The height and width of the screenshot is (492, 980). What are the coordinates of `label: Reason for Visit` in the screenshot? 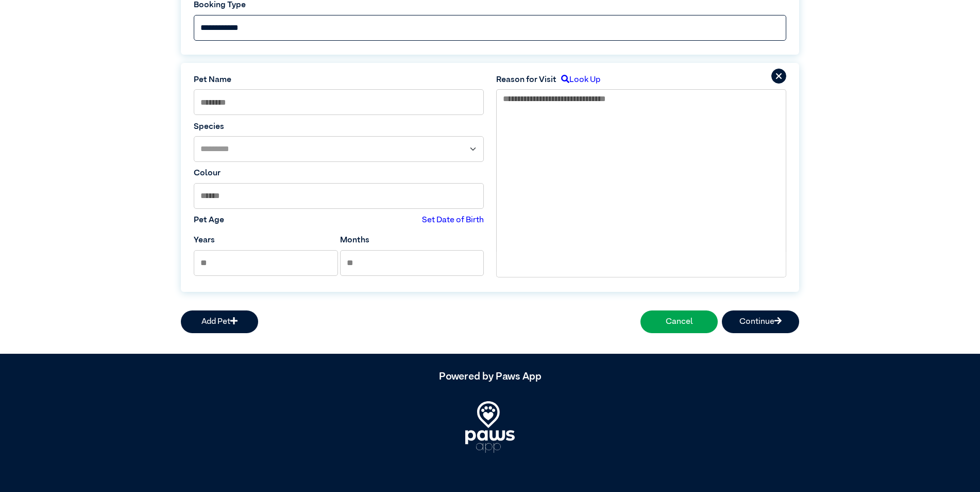 It's located at (526, 80).